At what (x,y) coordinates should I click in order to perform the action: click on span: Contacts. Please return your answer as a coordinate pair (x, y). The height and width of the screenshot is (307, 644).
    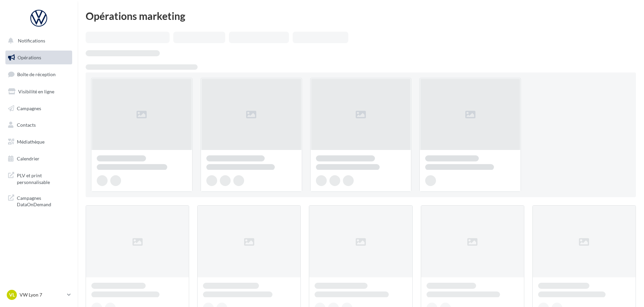
    Looking at the image, I should click on (26, 125).